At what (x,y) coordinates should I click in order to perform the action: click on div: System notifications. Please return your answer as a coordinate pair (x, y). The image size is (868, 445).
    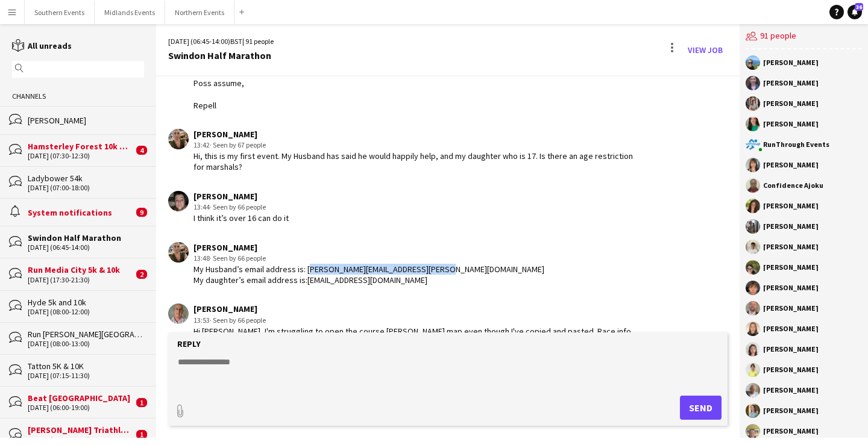
    Looking at the image, I should click on (80, 213).